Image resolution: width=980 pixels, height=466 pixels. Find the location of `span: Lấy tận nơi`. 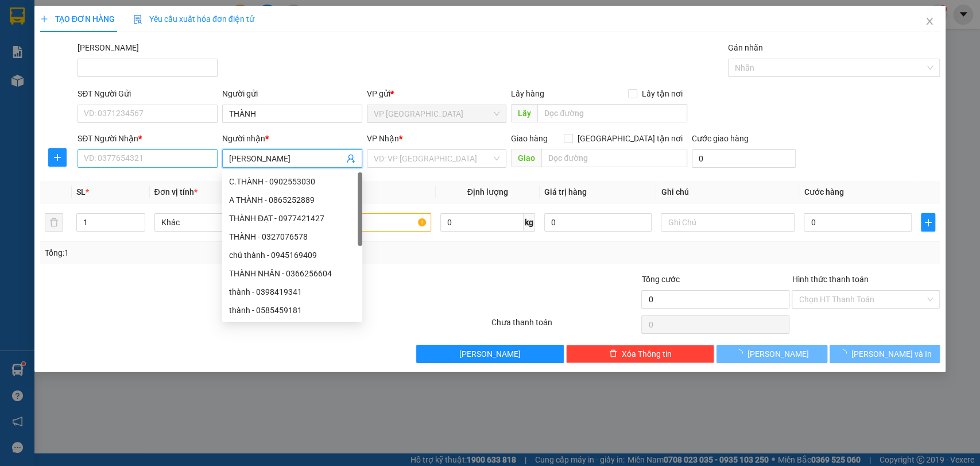

span: Lấy tận nơi is located at coordinates (662, 93).